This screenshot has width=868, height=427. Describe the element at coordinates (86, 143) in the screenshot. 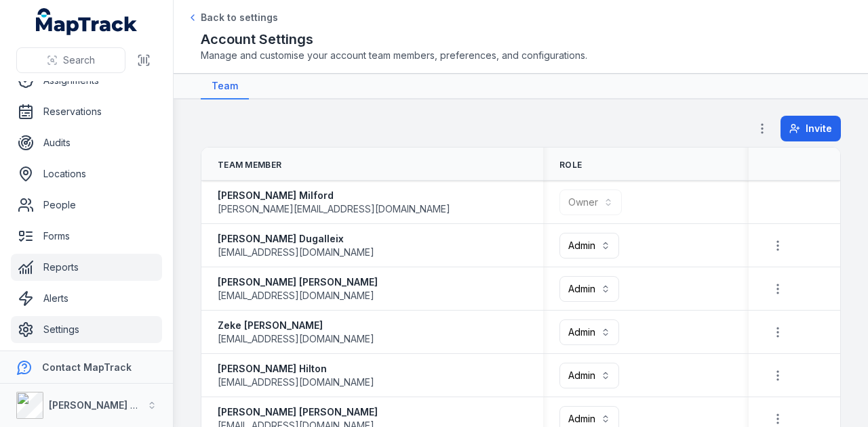

I see `a: Audits` at that location.